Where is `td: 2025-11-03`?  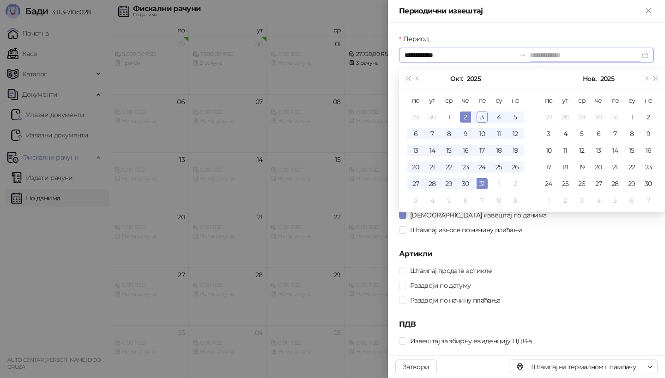 td: 2025-11-03 is located at coordinates (416, 200).